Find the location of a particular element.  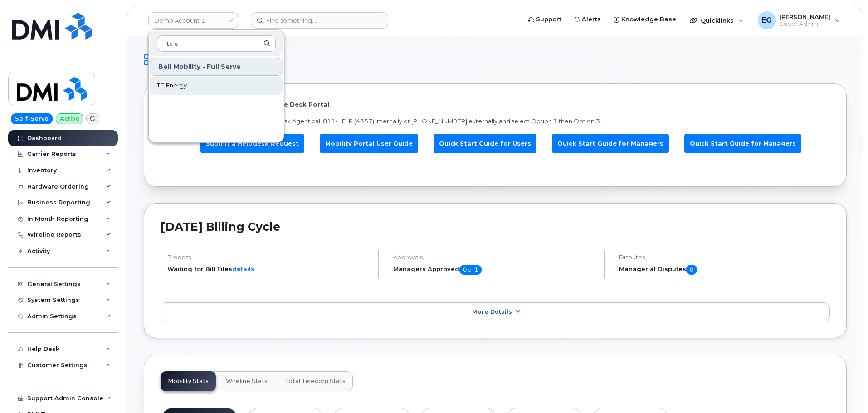

a: Quick Start Guide for Users is located at coordinates (485, 143).